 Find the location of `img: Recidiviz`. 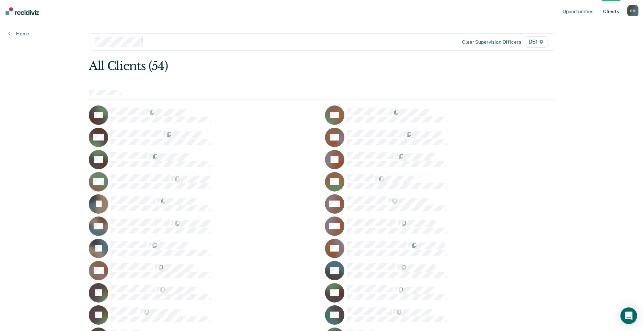

img: Recidiviz is located at coordinates (22, 11).